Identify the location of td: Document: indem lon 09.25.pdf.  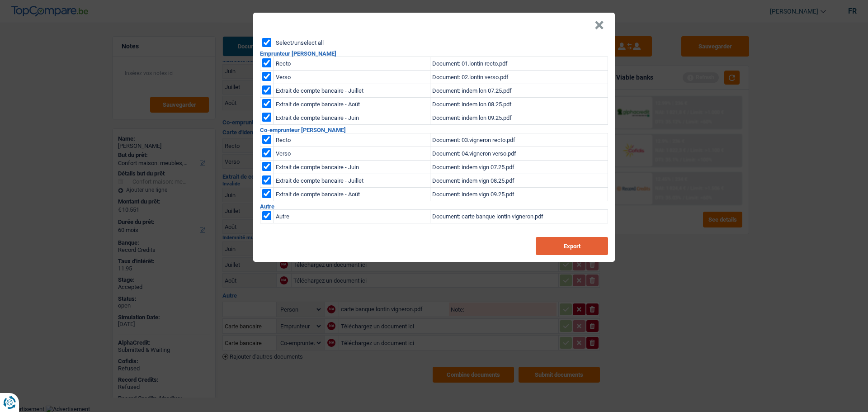
(519, 118).